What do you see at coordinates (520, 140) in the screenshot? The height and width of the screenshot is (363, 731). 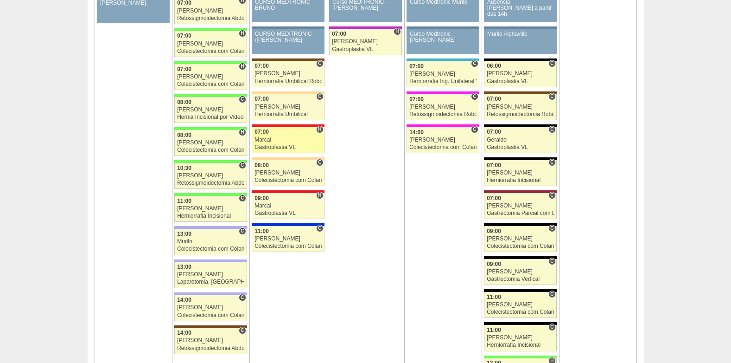 I see `div: Geraldo` at bounding box center [520, 140].